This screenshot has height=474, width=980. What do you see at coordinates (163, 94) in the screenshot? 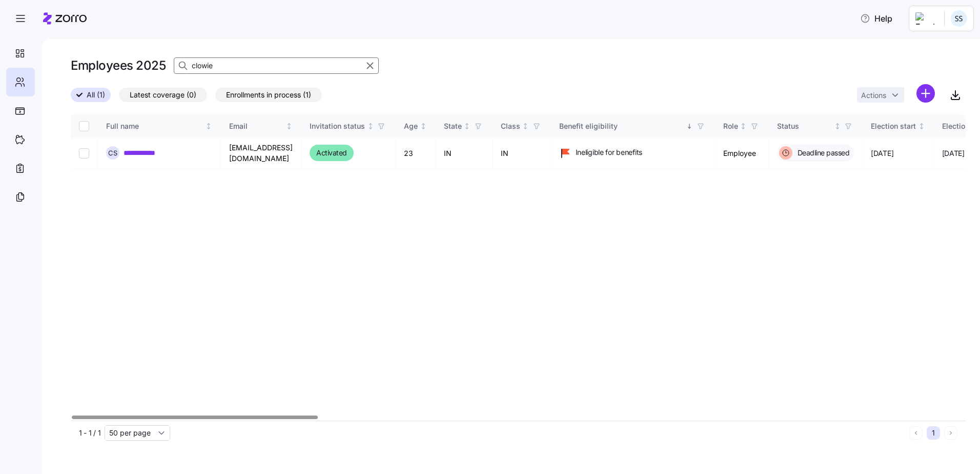
I see `span: Latest coverage (0)` at bounding box center [163, 94].